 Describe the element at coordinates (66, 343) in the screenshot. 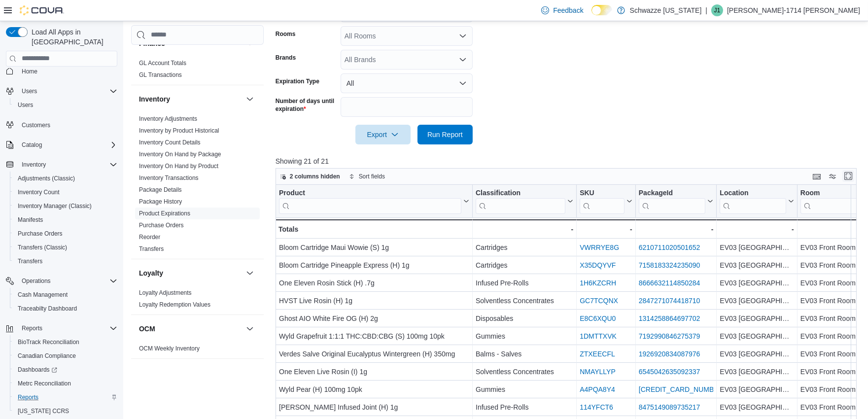

I see `button: BioTrack Reconciliation` at that location.